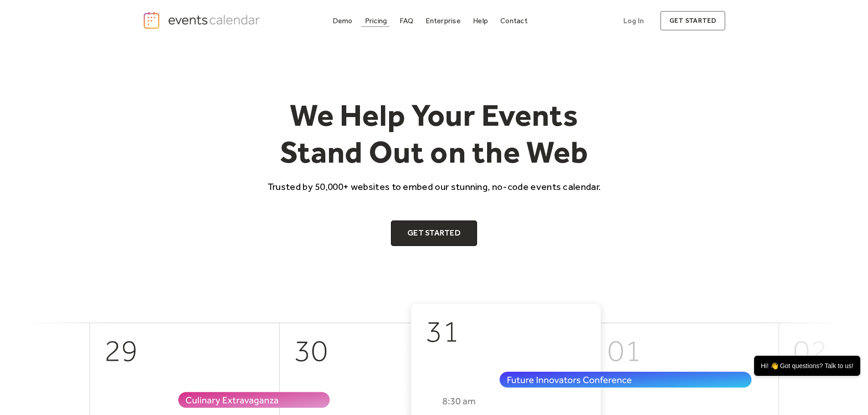 The width and height of the screenshot is (868, 415). I want to click on a: Pricing, so click(376, 21).